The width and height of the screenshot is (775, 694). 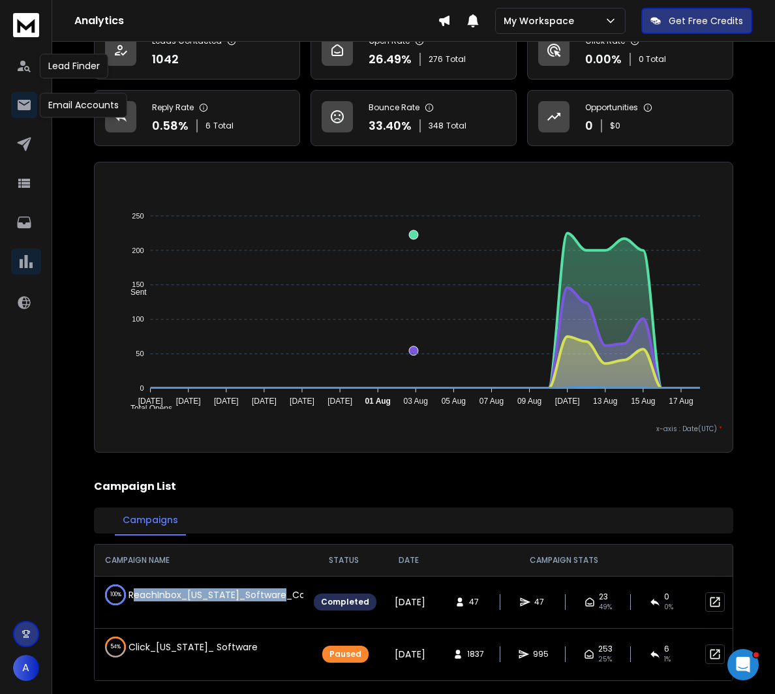 I want to click on button: Campaigns, so click(x=150, y=521).